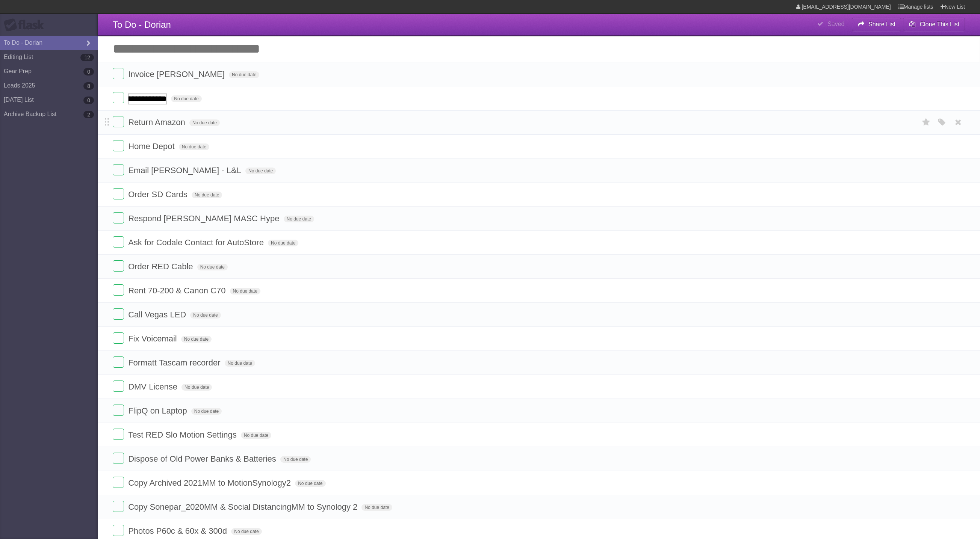 The image size is (980, 539). Describe the element at coordinates (197, 242) in the screenshot. I see `span: Ask for Codale Contact for AutoStore` at that location.